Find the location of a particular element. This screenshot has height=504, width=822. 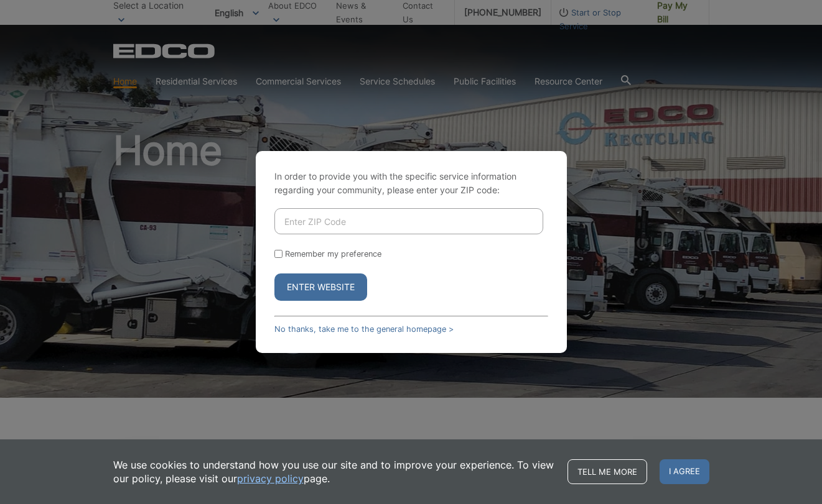

p: In order to provide you with the specific service information regarding your community, please en... is located at coordinates (411, 183).